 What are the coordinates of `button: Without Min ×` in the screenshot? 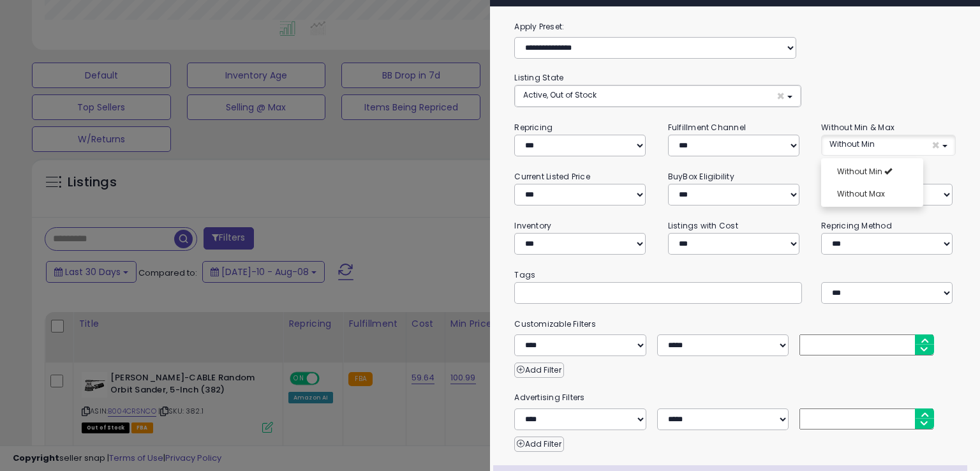 It's located at (888, 145).